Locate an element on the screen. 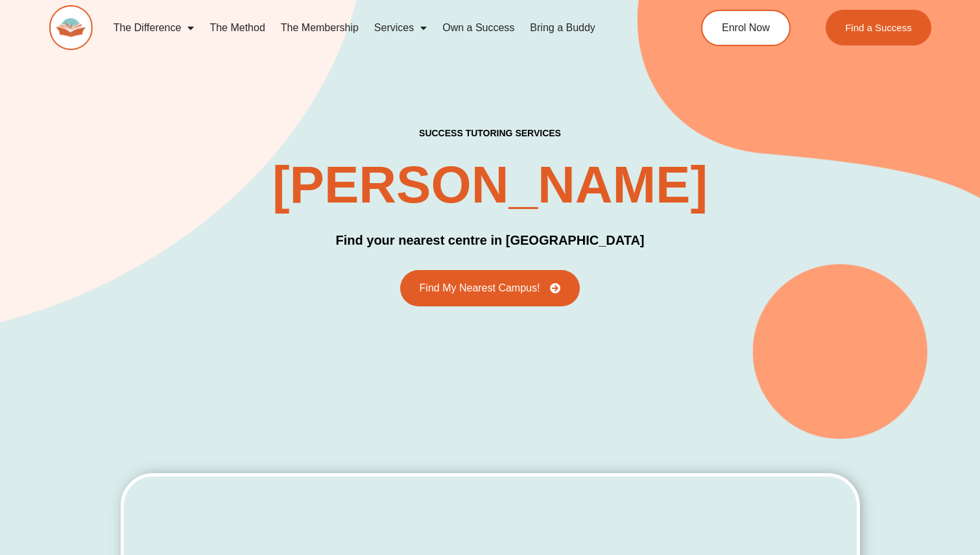  span: Find a Success is located at coordinates (879, 27).